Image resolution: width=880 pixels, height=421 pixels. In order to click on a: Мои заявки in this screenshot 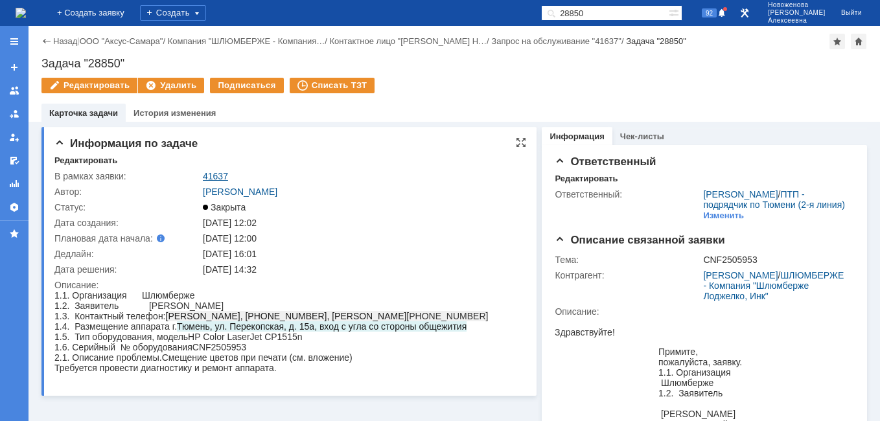, I will do `click(14, 137)`.